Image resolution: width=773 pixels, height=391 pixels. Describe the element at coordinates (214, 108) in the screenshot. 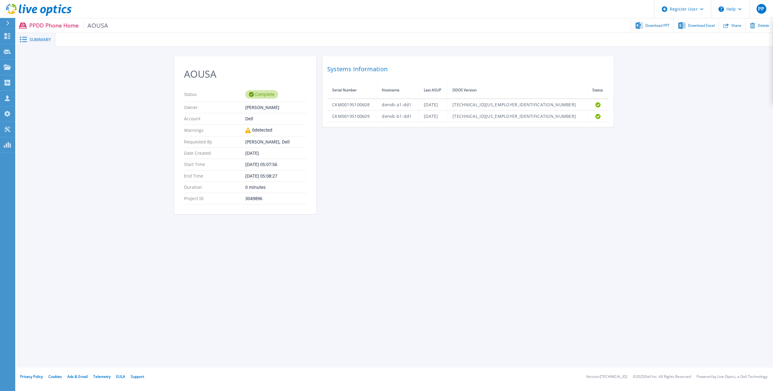

I see `p: Owner` at that location.